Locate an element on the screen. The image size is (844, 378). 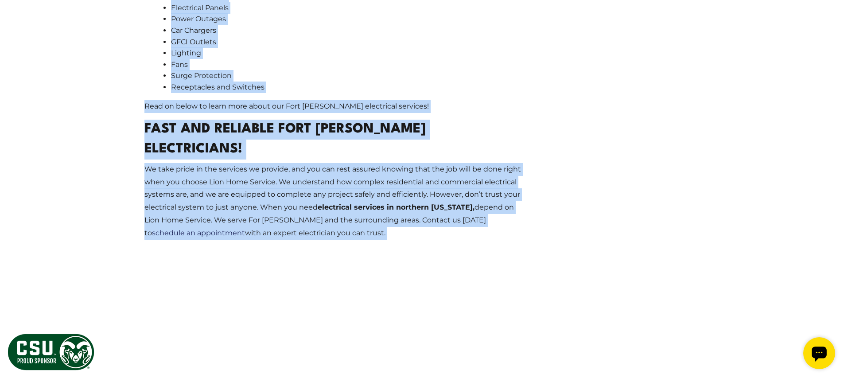
li: GFCI Outlets is located at coordinates (348, 42).